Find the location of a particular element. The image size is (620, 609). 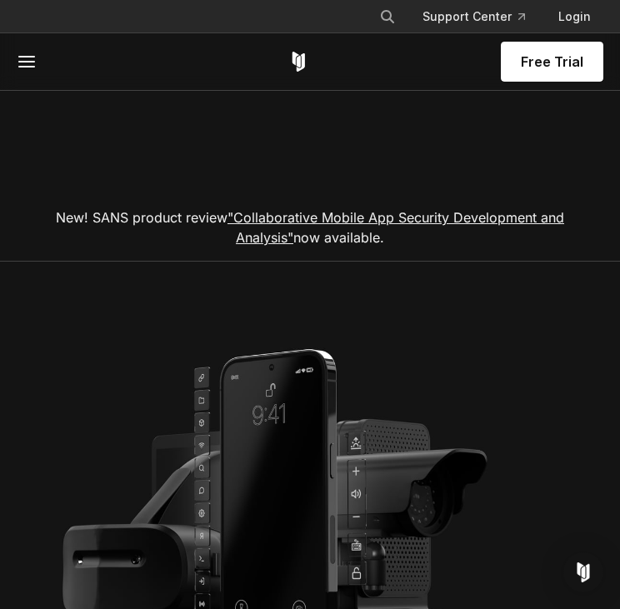

span: New! SANS product review now available. is located at coordinates (310, 228).